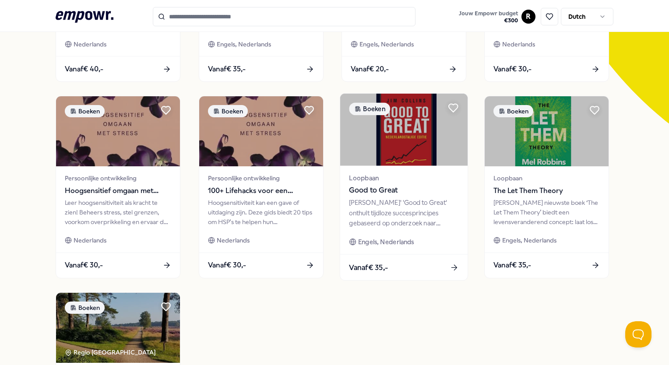  I want to click on input: Search for products, categories or subcategories, so click(284, 17).